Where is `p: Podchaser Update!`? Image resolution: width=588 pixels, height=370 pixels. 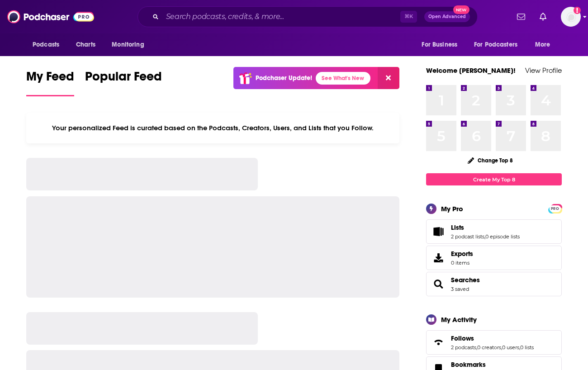 p: Podchaser Update! is located at coordinates (284, 78).